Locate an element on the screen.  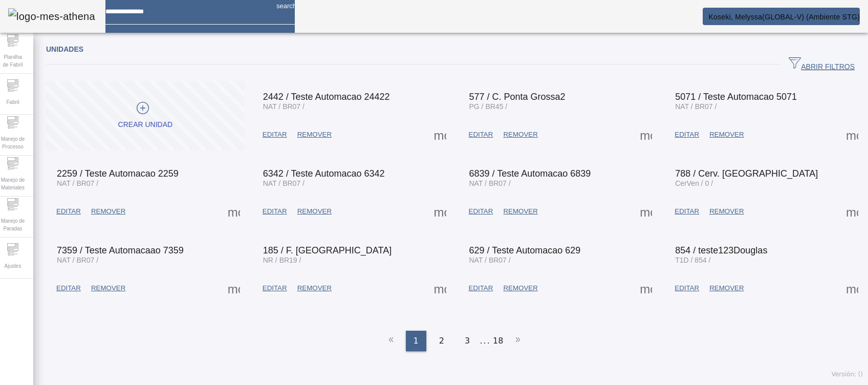
span: 2442 / Teste Automacao 24422 is located at coordinates (326, 97).